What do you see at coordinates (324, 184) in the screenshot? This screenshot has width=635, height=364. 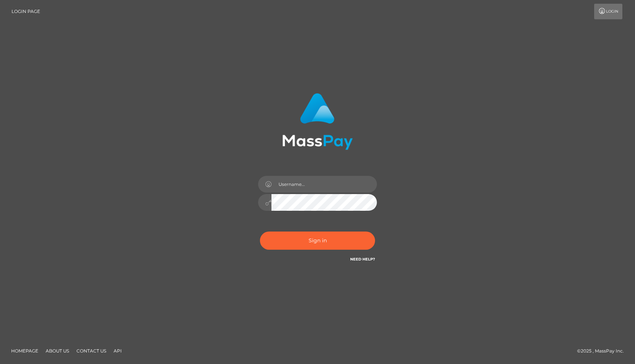 I see `input: Username...` at bounding box center [324, 184].